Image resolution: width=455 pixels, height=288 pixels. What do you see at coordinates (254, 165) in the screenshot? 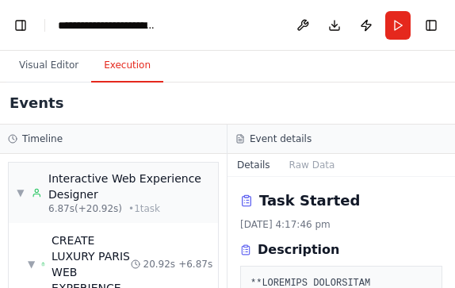
I see `button: Details` at bounding box center [254, 165].